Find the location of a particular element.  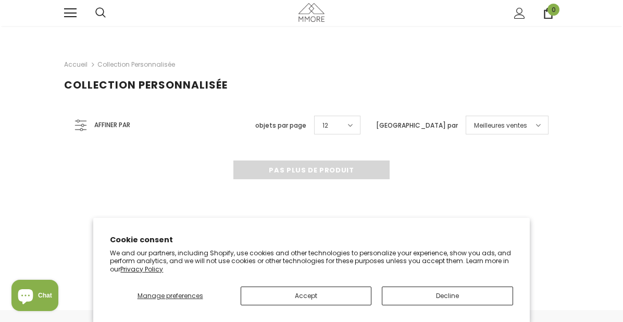

span: Affiner par is located at coordinates (112, 125).